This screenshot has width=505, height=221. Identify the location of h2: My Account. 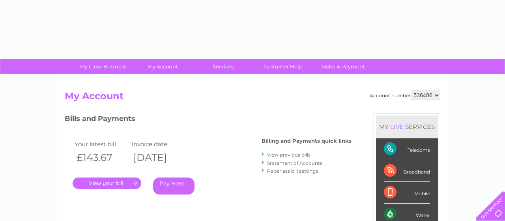
(253, 98).